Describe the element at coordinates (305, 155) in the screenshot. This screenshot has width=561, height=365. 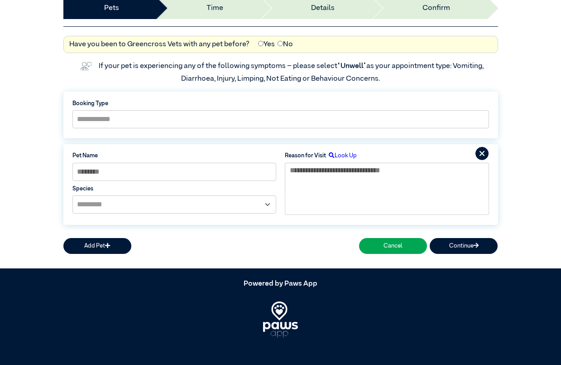
I see `label: Reason for Visit` at that location.